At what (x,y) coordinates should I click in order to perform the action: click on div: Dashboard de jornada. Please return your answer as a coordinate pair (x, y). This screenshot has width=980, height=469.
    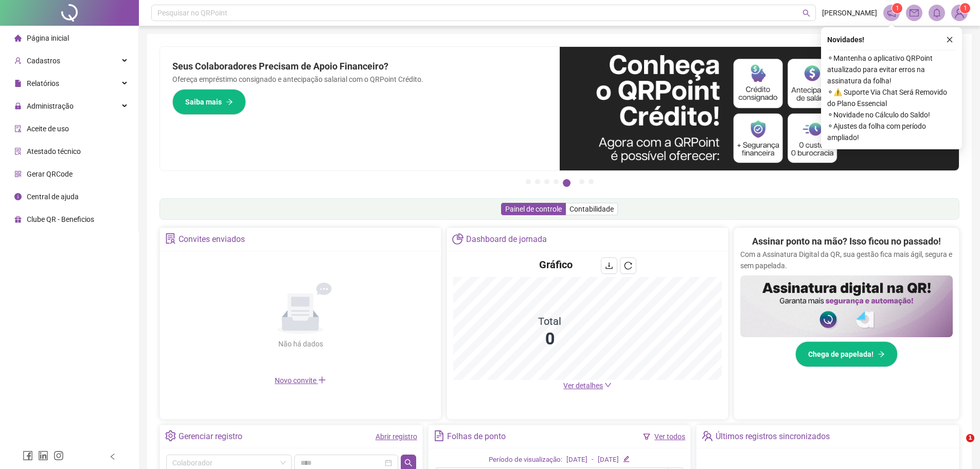
    Looking at the image, I should click on (506, 239).